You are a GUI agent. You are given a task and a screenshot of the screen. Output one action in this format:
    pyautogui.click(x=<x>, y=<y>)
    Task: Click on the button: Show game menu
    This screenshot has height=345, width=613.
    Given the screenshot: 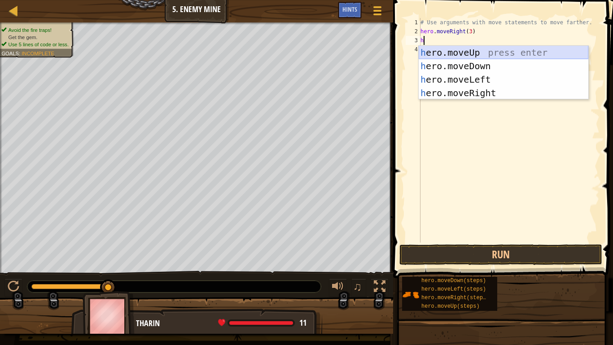 What is the action you would take?
    pyautogui.click(x=377, y=12)
    